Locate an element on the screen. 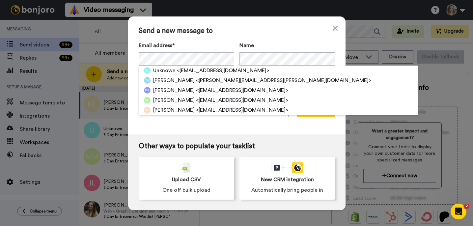 Image resolution: width=473 pixels, height=226 pixels. img: da.png is located at coordinates (147, 90).